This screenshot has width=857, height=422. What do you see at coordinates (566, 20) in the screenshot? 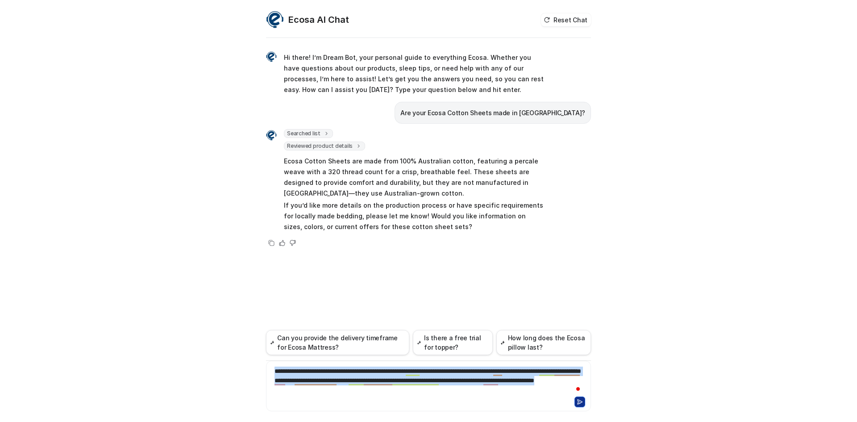
I see `button: Reset Chat` at bounding box center [566, 20].